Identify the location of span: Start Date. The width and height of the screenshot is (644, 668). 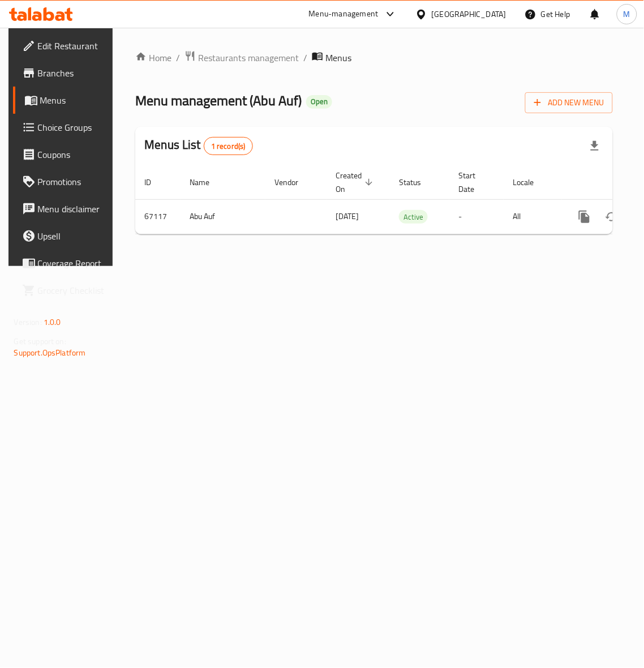
(474, 182).